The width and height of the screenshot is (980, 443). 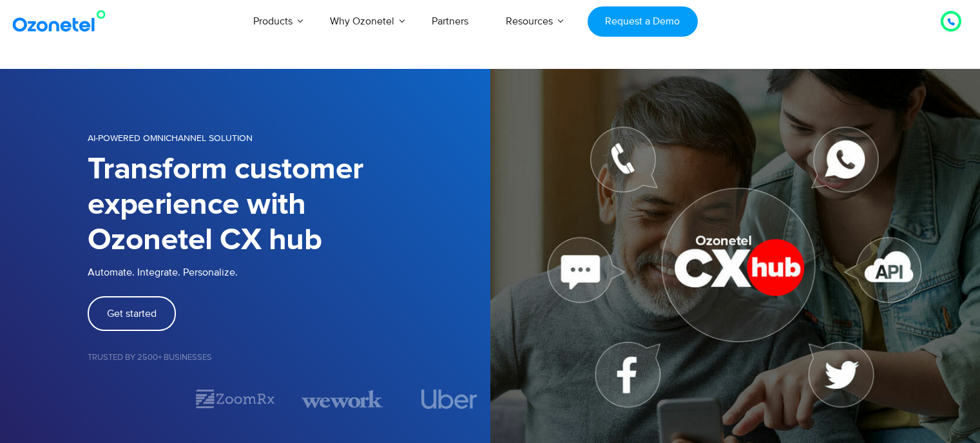 What do you see at coordinates (131, 313) in the screenshot?
I see `a: Get started` at bounding box center [131, 313].